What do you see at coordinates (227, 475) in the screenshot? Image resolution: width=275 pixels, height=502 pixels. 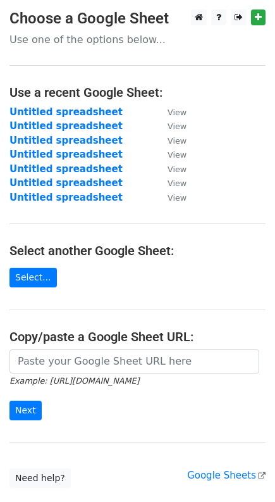 I see `a: Google Sheets` at bounding box center [227, 475].